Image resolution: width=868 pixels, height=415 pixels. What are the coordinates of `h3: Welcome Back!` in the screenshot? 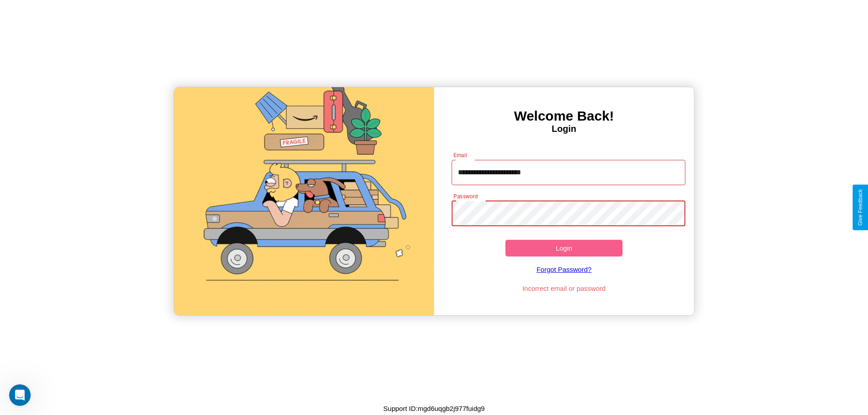 It's located at (564, 116).